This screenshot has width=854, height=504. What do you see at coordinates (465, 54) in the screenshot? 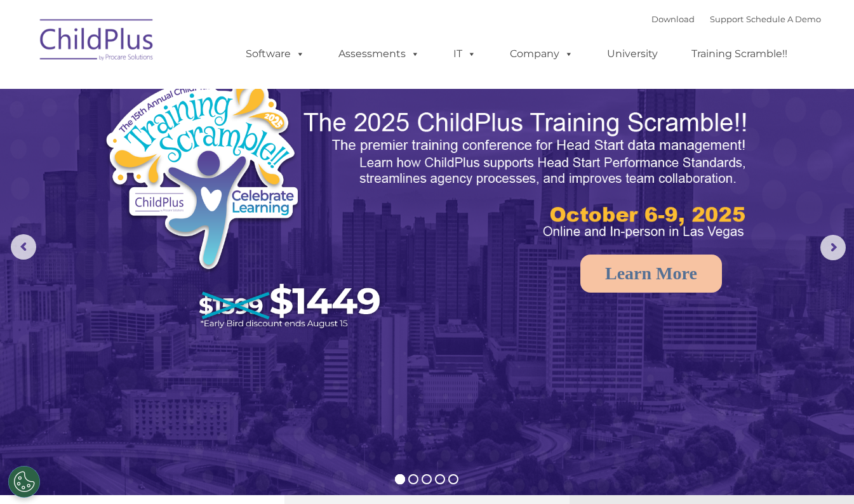
I see `a: IT` at bounding box center [465, 54].